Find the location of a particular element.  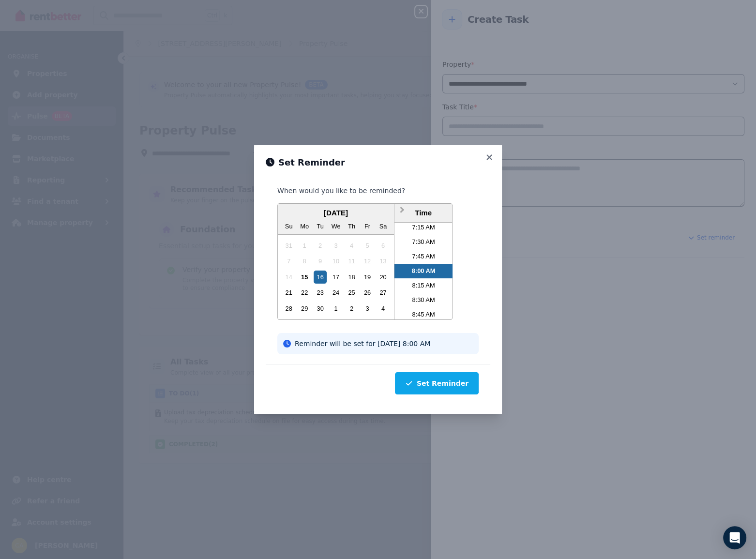

div: Choose Wednesday, September 17th, 2025 is located at coordinates (336, 277).